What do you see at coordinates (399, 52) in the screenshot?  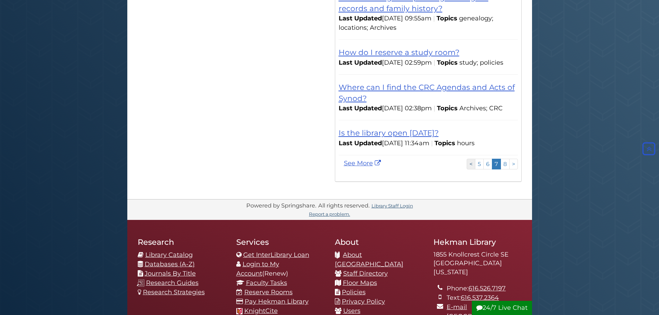 I see `a: How do I reserve a study room?` at bounding box center [399, 52].